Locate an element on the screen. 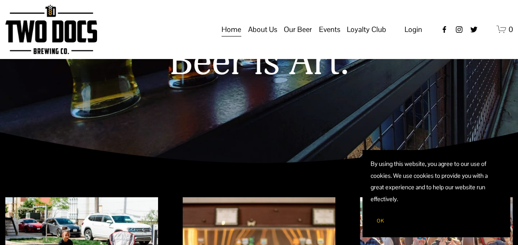 The height and width of the screenshot is (245, 518). span: Loyalty Club is located at coordinates (367, 30).